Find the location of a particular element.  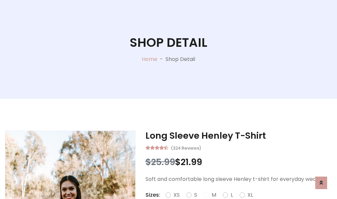

label: M is located at coordinates (214, 195).